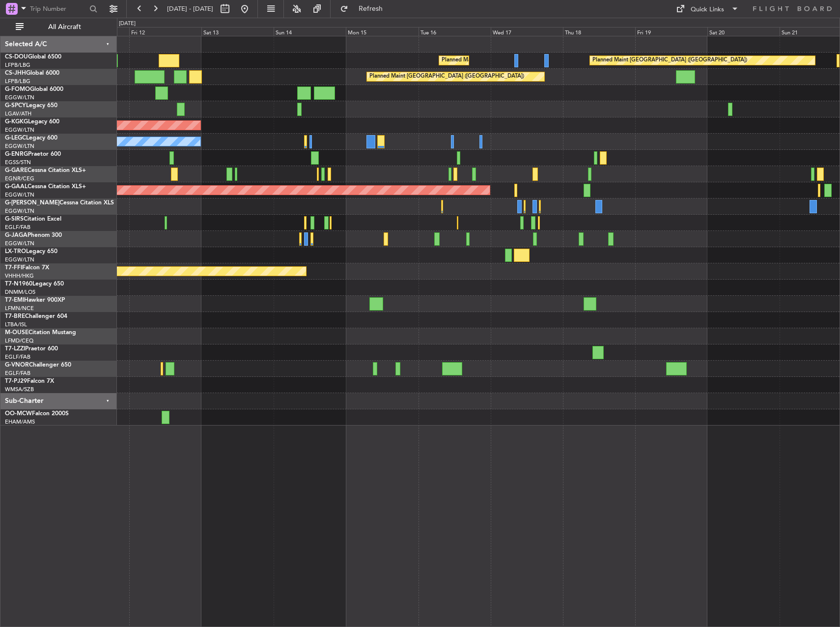  Describe the element at coordinates (65, 27) in the screenshot. I see `span: All Aircraft` at that location.